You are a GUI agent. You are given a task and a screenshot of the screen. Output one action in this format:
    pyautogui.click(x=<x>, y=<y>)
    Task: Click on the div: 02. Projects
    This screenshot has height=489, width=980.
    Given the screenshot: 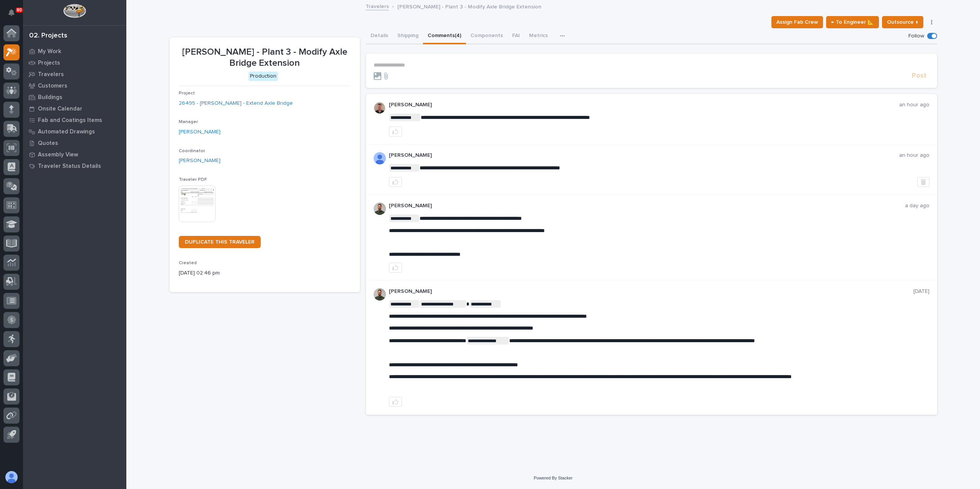 What is the action you would take?
    pyautogui.click(x=48, y=36)
    